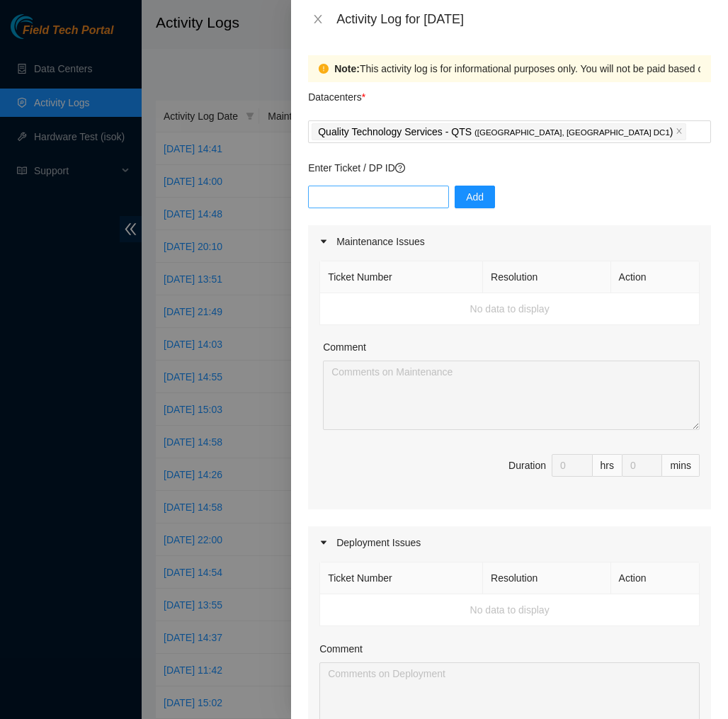  I want to click on button: Add, so click(475, 197).